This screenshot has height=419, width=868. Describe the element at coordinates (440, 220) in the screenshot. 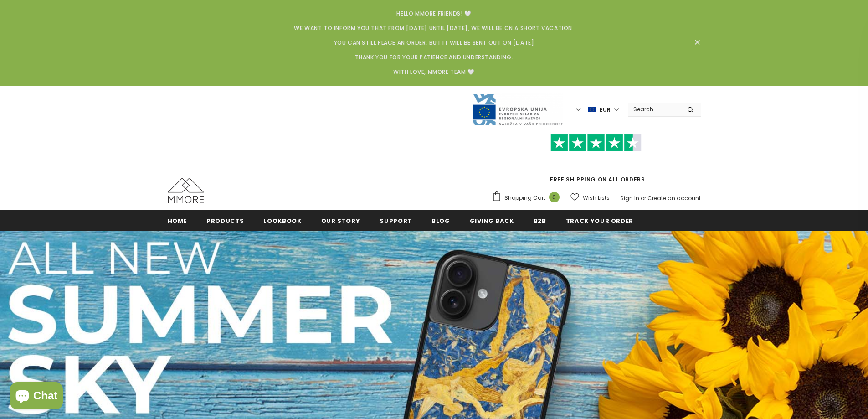

I see `a: Blog` at that location.